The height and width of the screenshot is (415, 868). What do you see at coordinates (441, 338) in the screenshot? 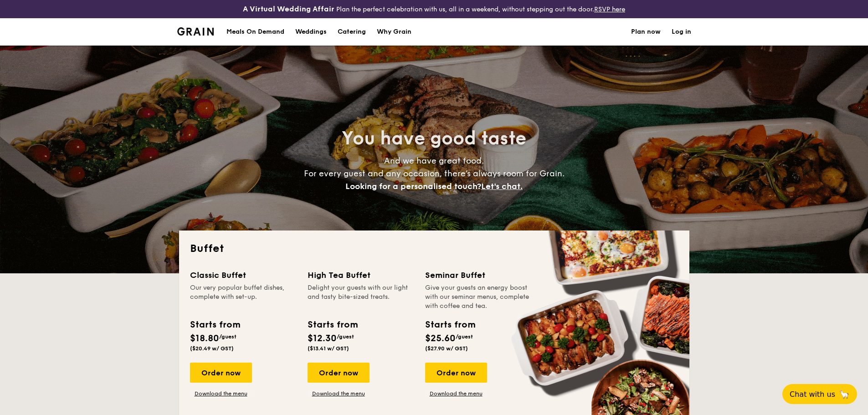
I see `span: $25.60` at bounding box center [441, 338].